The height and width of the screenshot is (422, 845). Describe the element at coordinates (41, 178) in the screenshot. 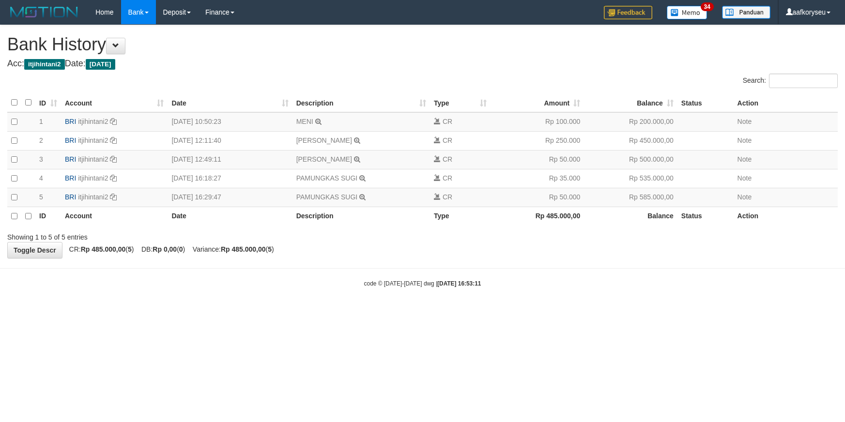

I see `span: 4` at that location.